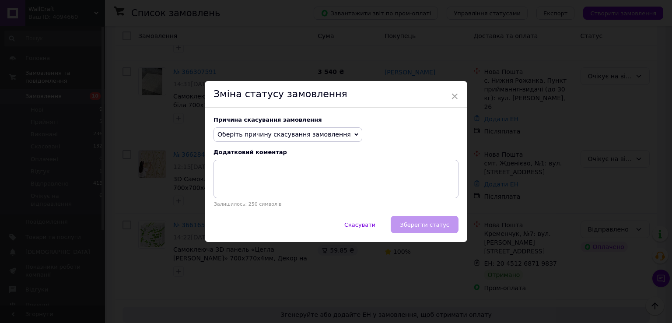 Image resolution: width=672 pixels, height=323 pixels. Describe the element at coordinates (359, 224) in the screenshot. I see `button: Скасувати` at that location.